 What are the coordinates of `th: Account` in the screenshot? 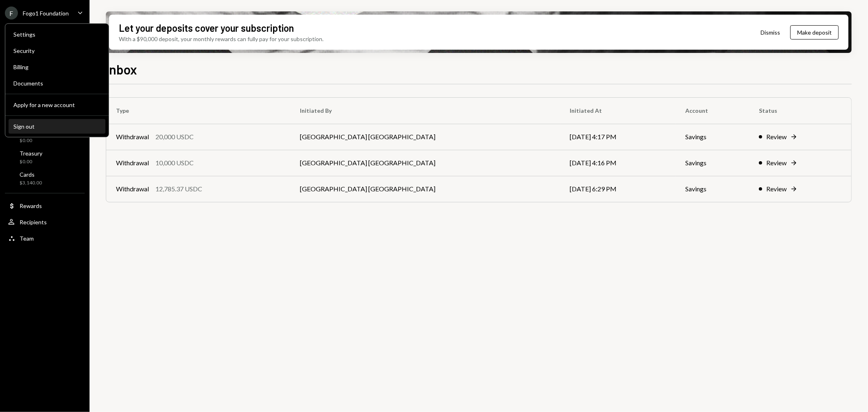 It's located at (712, 111).